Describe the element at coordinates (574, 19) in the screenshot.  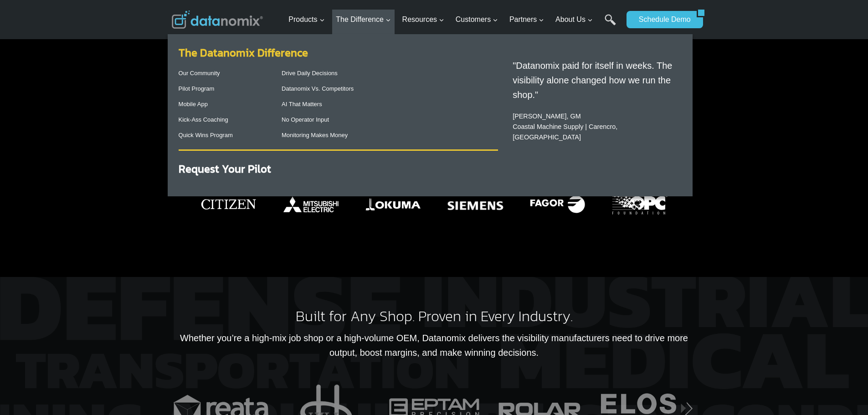
I see `span: About Us` at that location.